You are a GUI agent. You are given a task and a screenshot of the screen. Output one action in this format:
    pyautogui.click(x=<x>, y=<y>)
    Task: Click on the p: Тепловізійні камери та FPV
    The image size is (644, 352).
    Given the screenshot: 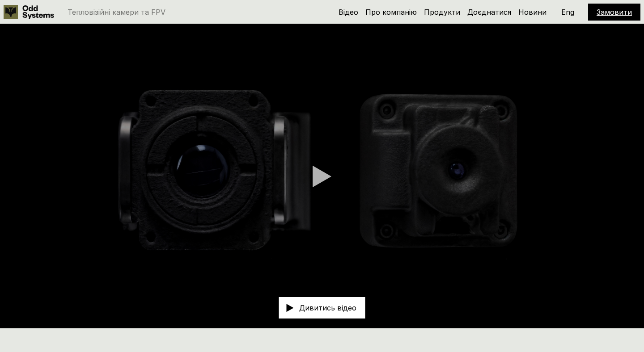 What is the action you would take?
    pyautogui.click(x=117, y=12)
    